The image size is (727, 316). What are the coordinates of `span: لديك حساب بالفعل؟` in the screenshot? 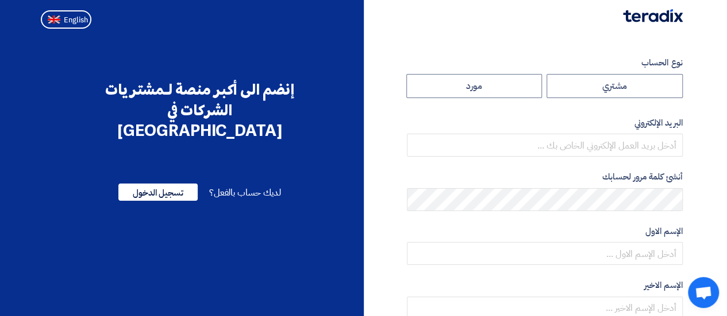 It's located at (245, 193).